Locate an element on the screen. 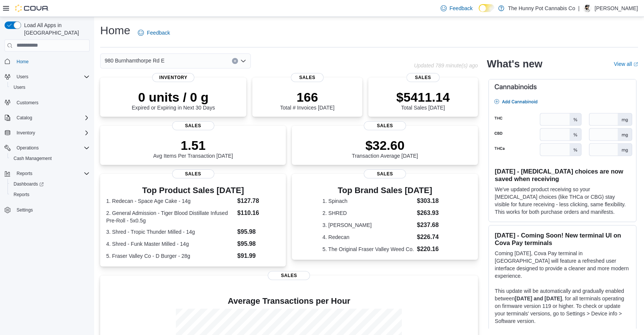  span: Operations is located at coordinates (27, 147).